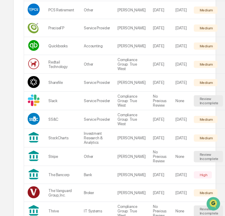 This screenshot has height=216, width=225. Describe the element at coordinates (97, 138) in the screenshot. I see `td: Investment Research & Analytics` at that location.